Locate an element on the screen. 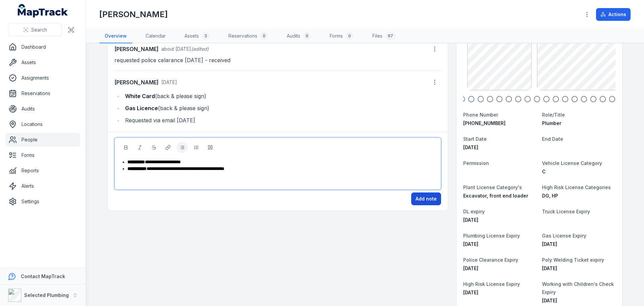 The image size is (644, 306). span: Police Clearance Expiry is located at coordinates (491, 260).